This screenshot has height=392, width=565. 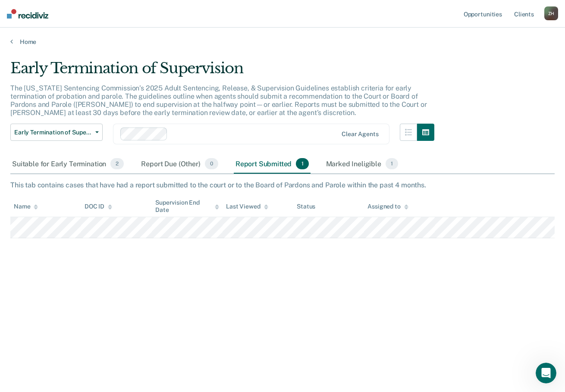 I want to click on div: Assigned to, so click(x=387, y=207).